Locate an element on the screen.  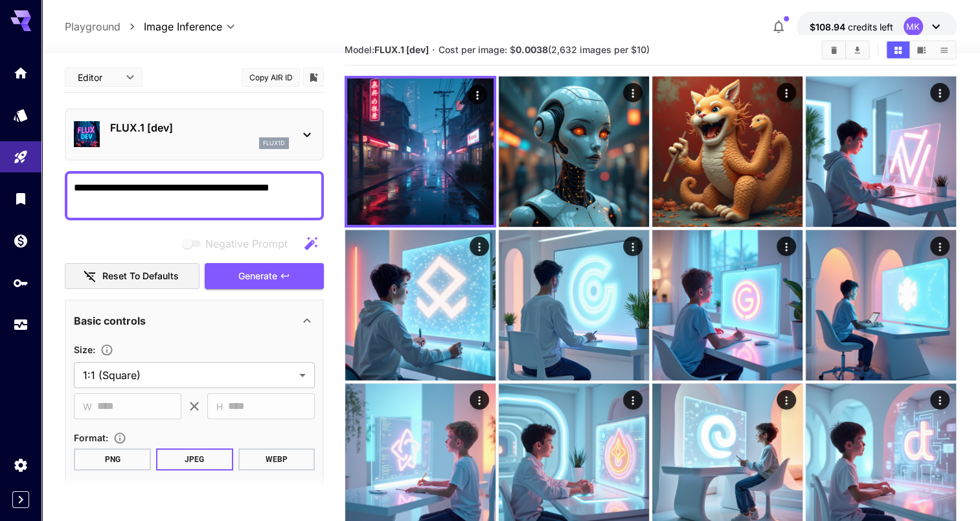
span: H is located at coordinates (219, 406).